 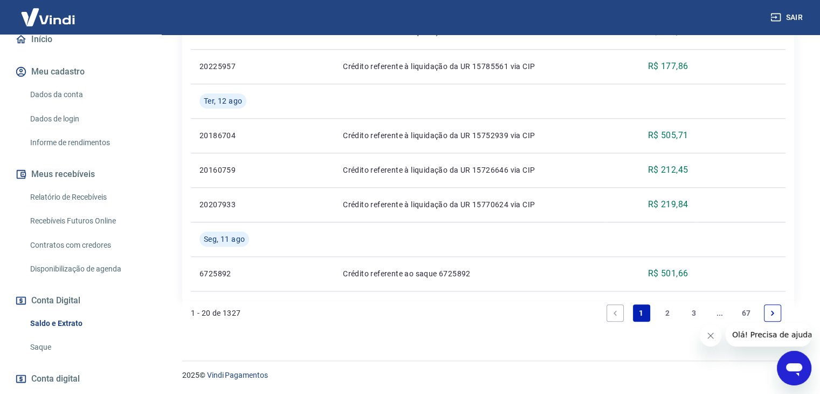 I want to click on a: Informe de rendimentos, so click(x=87, y=142).